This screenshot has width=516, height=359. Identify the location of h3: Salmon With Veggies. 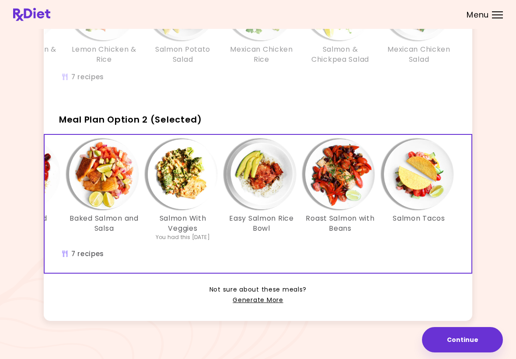
(183, 223).